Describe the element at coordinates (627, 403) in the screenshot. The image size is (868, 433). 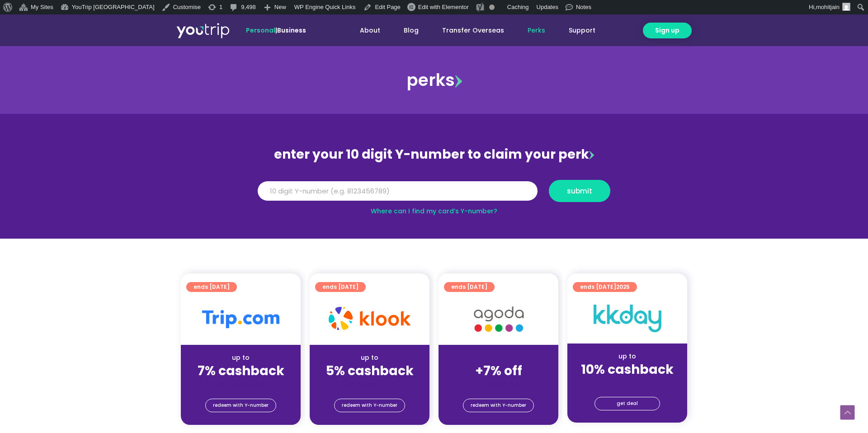
I see `span: get deal` at that location.